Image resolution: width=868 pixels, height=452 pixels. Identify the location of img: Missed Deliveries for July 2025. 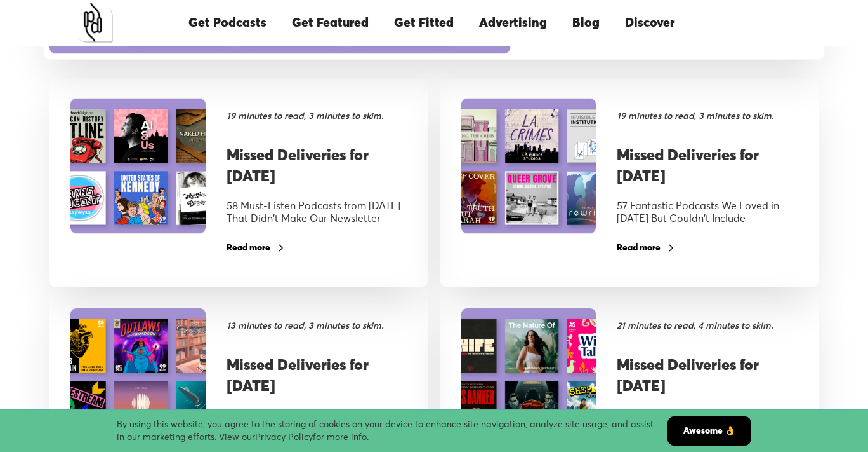
(138, 166).